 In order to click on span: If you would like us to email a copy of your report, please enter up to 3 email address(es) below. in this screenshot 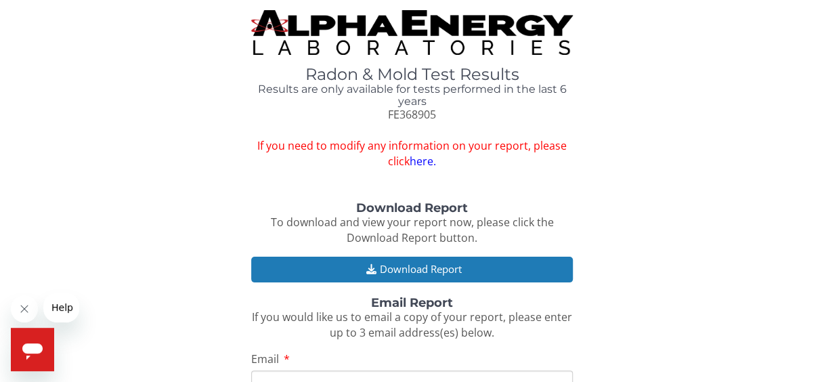, I will do `click(412, 324)`.